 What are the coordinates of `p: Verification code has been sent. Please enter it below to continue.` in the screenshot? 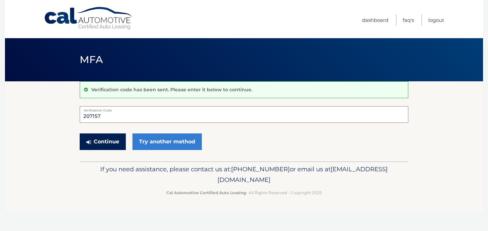 It's located at (172, 90).